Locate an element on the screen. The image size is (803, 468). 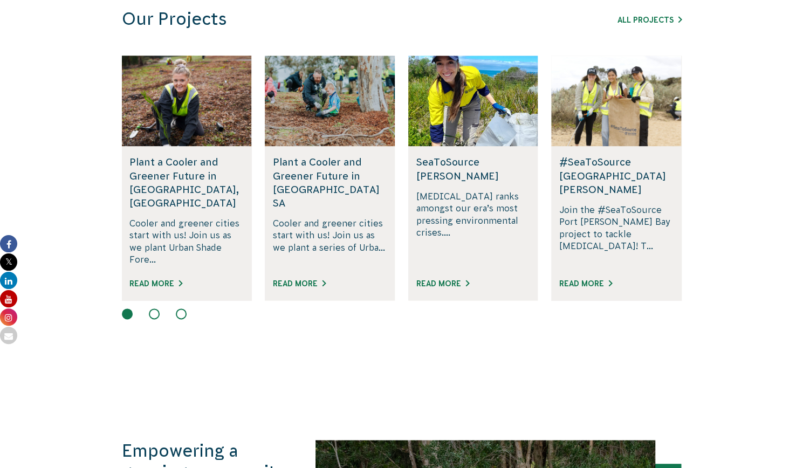
h3: Our Projects is located at coordinates (329, 19).